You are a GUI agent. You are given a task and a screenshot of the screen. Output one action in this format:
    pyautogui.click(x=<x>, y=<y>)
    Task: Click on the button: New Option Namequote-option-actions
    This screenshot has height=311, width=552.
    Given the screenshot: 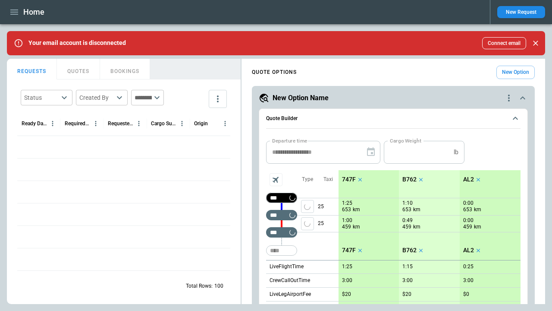 What is the action you would take?
    pyautogui.click(x=393, y=98)
    